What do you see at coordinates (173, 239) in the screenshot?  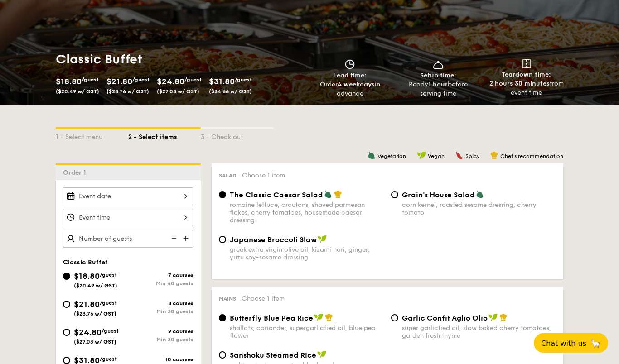 I see `img: icon-reduce.1d2dbef1.svg` at bounding box center [173, 239].